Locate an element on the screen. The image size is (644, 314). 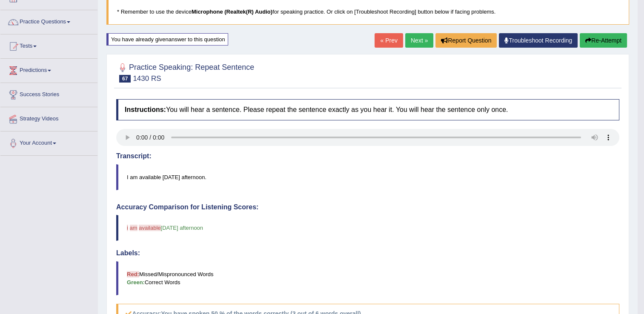
a: Tests is located at coordinates (49, 45).